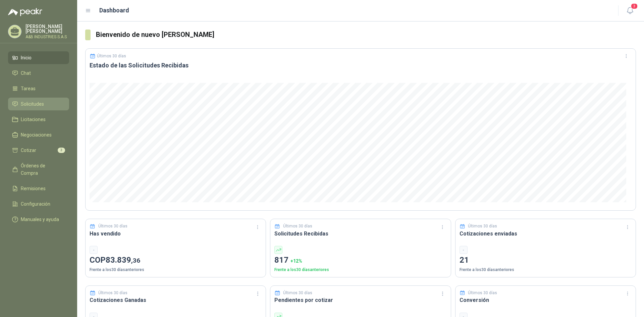 The height and width of the screenshot is (317, 644). Describe the element at coordinates (630, 11) in the screenshot. I see `button: 3` at that location.